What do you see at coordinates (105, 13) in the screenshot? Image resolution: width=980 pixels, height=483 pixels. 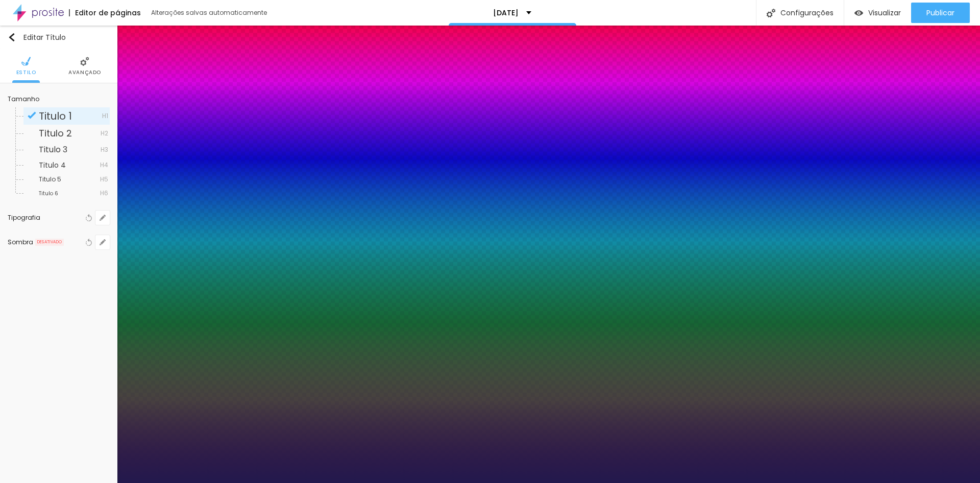 I see `div: Editor de páginas` at bounding box center [105, 13].